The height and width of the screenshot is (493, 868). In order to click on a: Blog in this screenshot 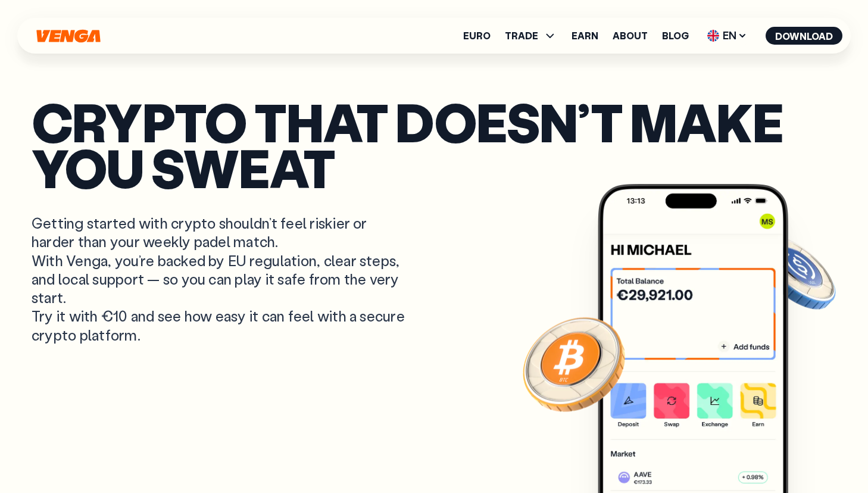, I will do `click(675, 36)`.